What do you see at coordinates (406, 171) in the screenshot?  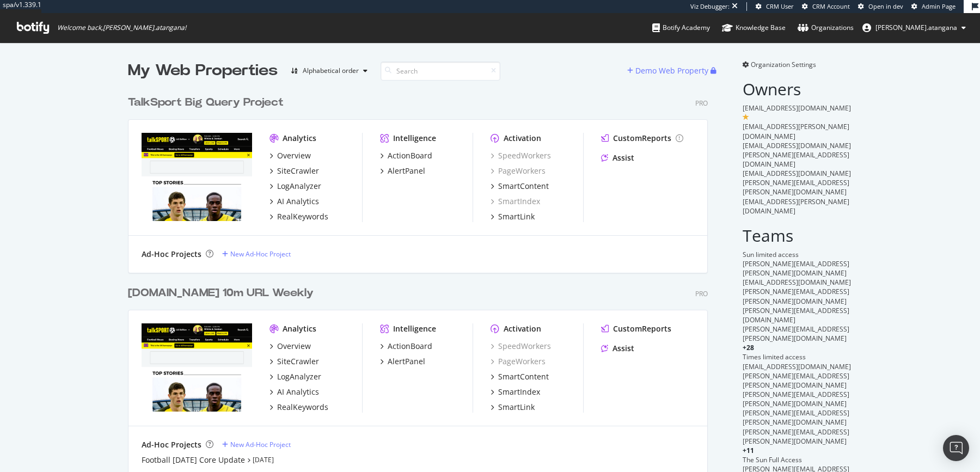 I see `div: AlertPanel` at bounding box center [406, 171].